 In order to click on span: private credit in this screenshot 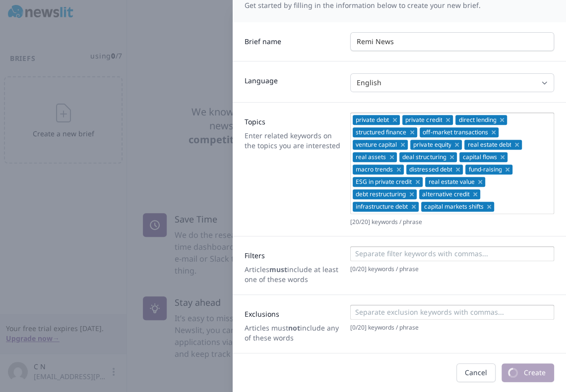, I will do `click(424, 120)`.